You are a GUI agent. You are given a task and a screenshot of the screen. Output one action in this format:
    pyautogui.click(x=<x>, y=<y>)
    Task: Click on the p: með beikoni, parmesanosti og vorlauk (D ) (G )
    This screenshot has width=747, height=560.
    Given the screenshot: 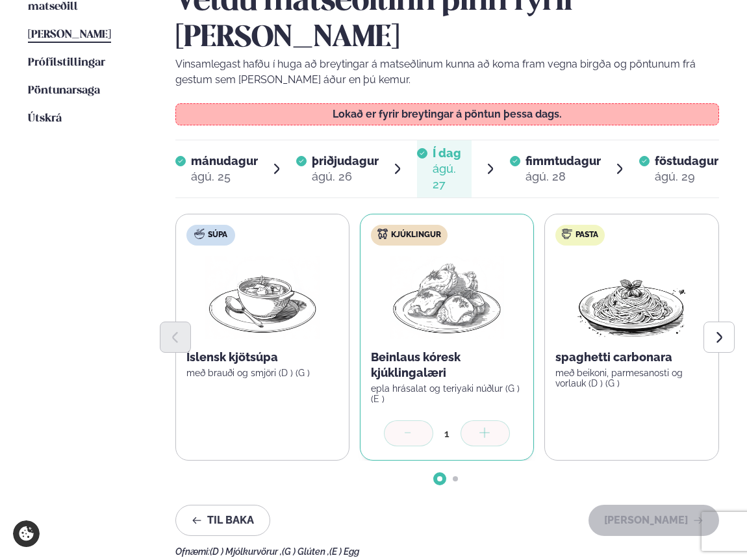 What is the action you would take?
    pyautogui.click(x=631, y=378)
    